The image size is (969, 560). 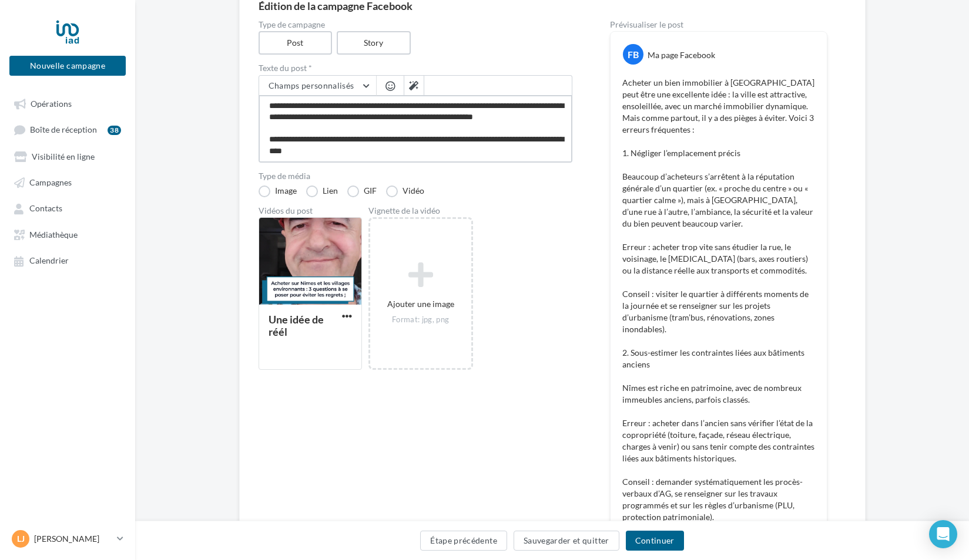 What do you see at coordinates (311, 211) in the screenshot?
I see `div: Vidéos du post` at bounding box center [311, 211].